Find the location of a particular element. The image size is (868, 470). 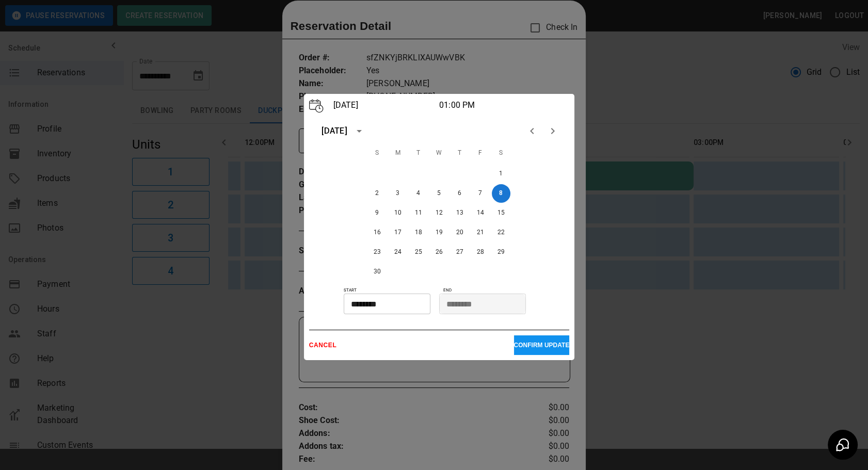

button: 1 is located at coordinates (501, 173).